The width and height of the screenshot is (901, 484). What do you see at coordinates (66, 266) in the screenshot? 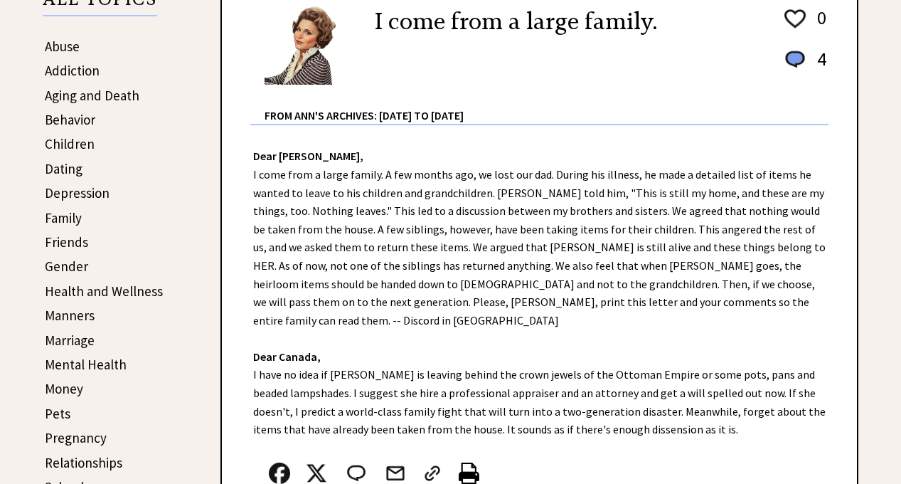
I see `a: Gender` at bounding box center [66, 266].